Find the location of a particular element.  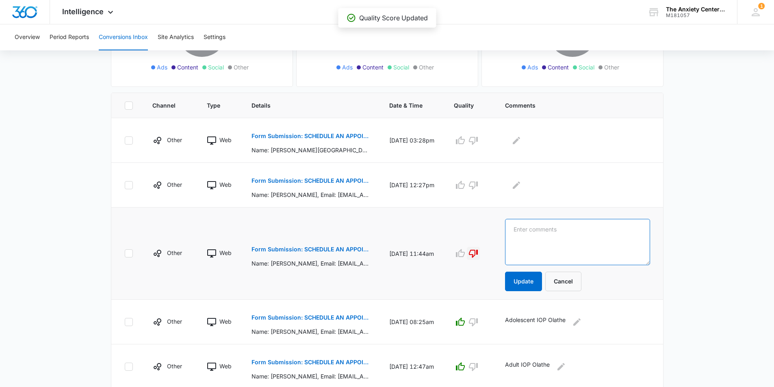

button: Overview is located at coordinates (27, 37).